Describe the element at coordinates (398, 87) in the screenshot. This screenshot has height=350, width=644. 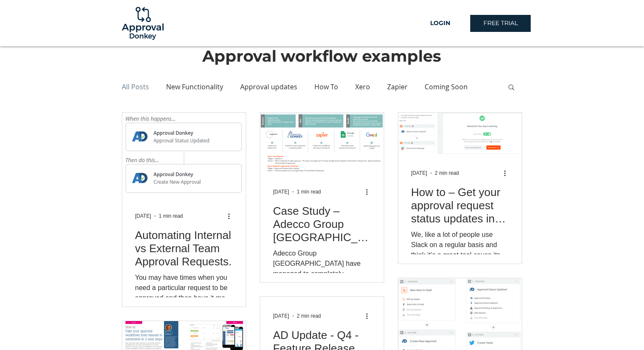
I see `a: Zapier` at that location.